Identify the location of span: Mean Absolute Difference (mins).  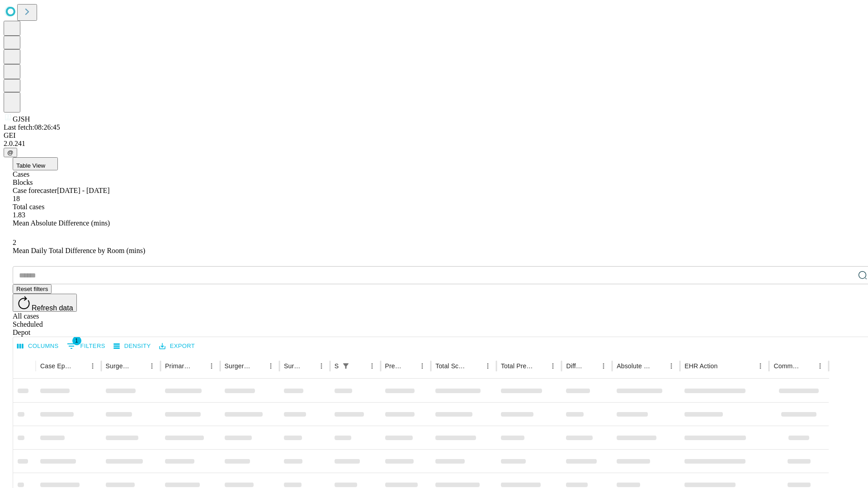
(61, 223).